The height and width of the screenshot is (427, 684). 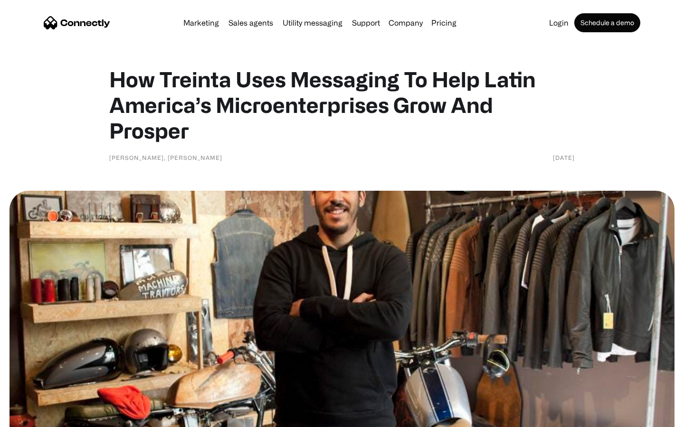 What do you see at coordinates (312, 23) in the screenshot?
I see `a: Utility messaging` at bounding box center [312, 23].